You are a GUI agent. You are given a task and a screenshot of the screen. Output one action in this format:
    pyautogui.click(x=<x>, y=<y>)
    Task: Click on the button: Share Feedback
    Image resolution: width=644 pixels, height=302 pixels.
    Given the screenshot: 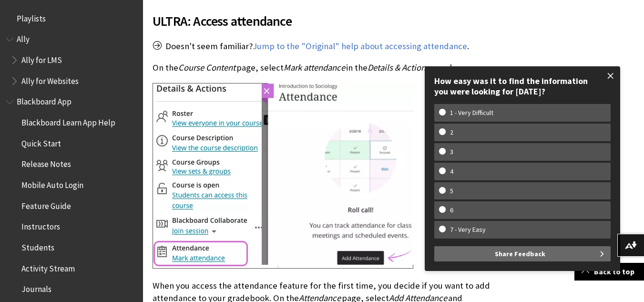 What is the action you would take?
    pyautogui.click(x=522, y=254)
    